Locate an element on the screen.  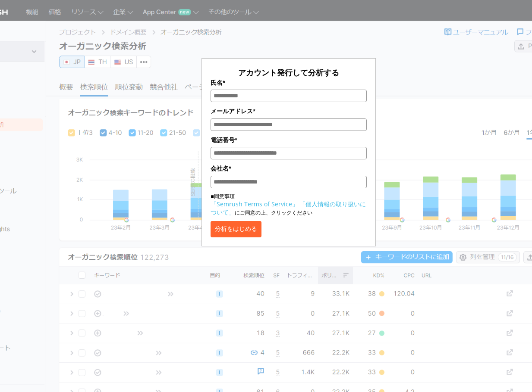
span: アカウント発行して分析する is located at coordinates (289, 73).